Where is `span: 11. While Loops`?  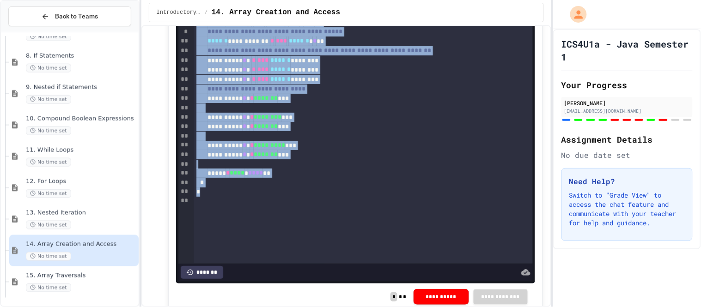 span: 11. While Loops is located at coordinates (81, 150).